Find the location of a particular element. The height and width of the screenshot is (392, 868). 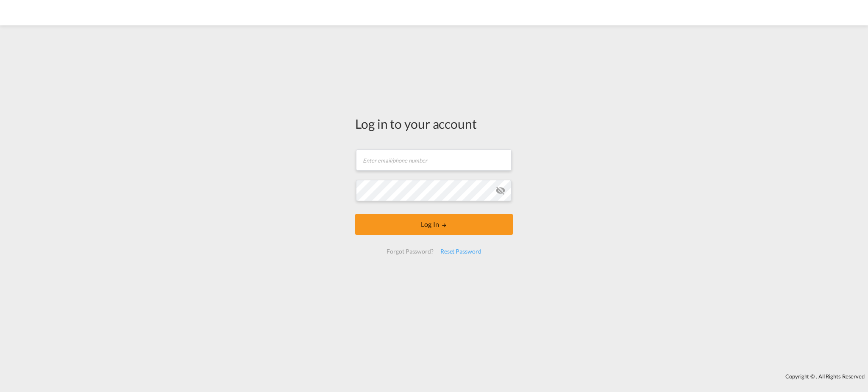

md-icon: icon-eye-off is located at coordinates (501, 191).